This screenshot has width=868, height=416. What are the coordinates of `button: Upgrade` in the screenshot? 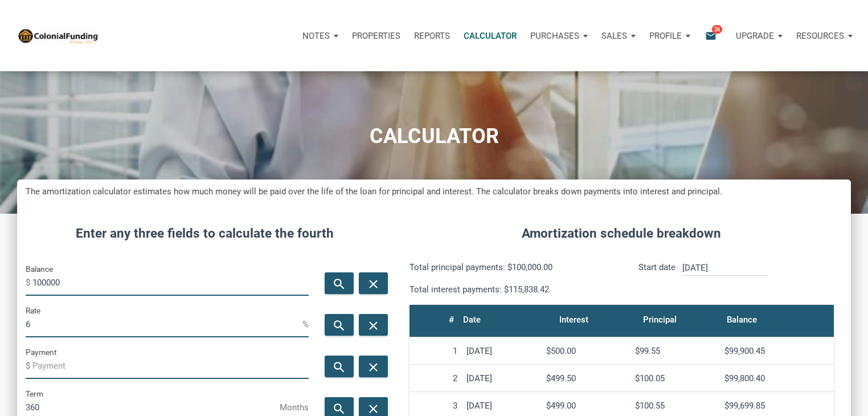 It's located at (759, 36).